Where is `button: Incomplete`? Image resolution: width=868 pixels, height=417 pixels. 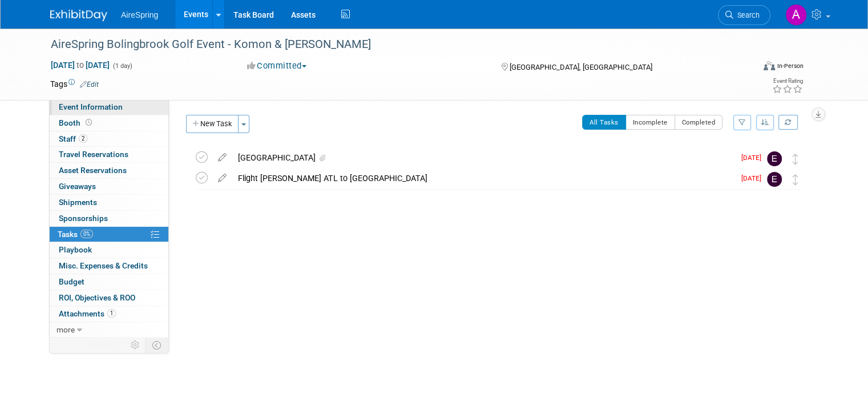
button: Incomplete is located at coordinates (650, 122).